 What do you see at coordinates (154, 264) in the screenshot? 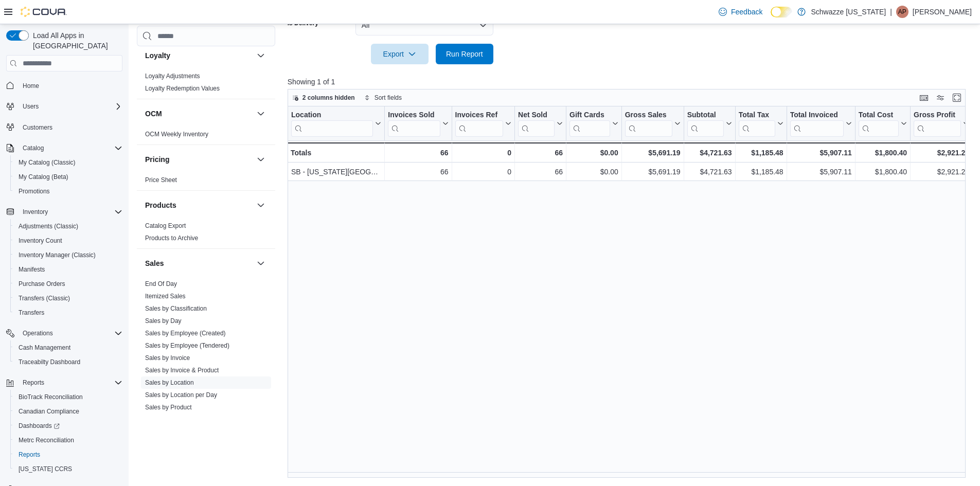
I see `h3: Sales` at bounding box center [154, 264].